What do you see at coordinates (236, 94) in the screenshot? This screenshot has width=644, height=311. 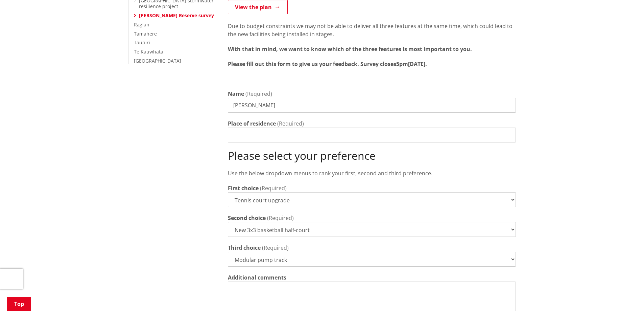 I see `label: Name` at bounding box center [236, 94].